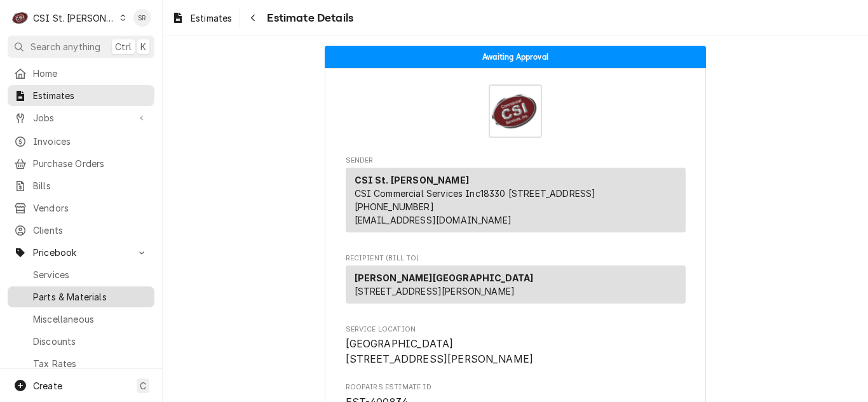 This screenshot has width=868, height=402. I want to click on div: Service Location, so click(516, 346).